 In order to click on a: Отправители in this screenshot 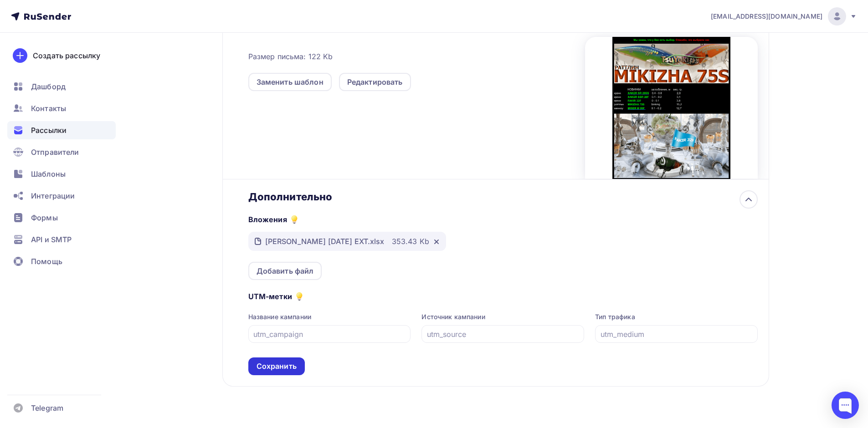, I will do `click(61, 152)`.